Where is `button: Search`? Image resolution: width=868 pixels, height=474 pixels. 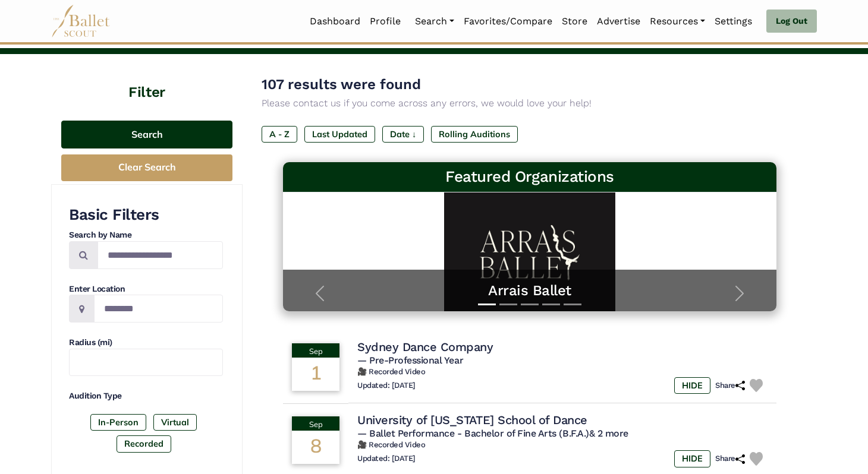
button: Search is located at coordinates (147, 134).